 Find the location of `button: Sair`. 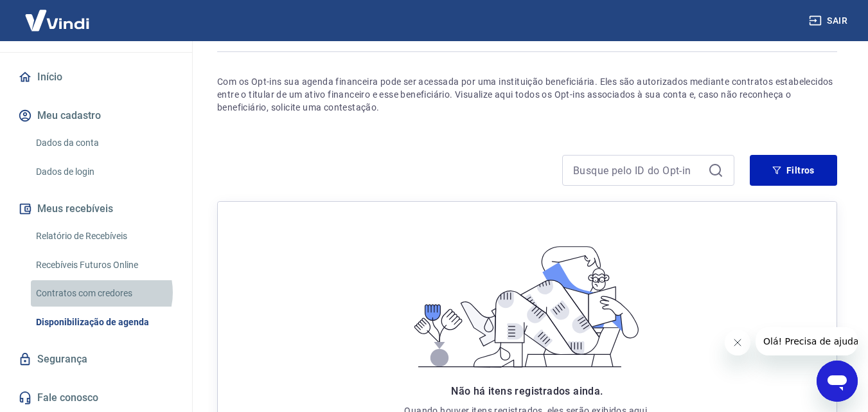

button: Sair is located at coordinates (830, 21).